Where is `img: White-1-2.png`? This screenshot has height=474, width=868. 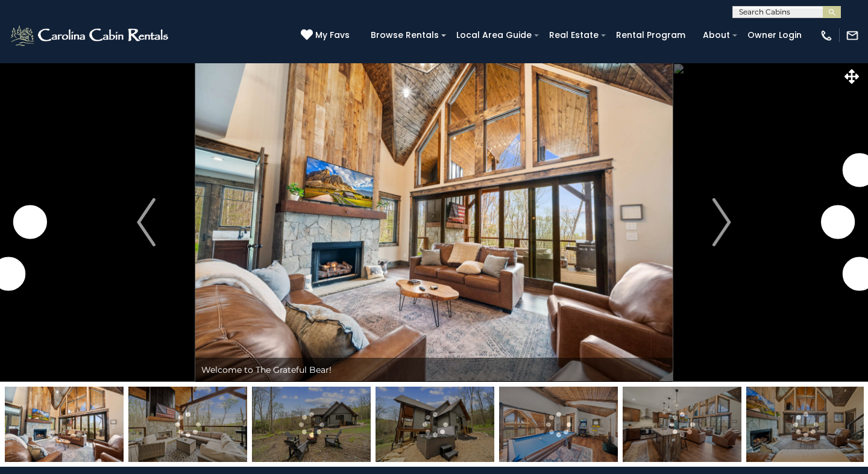 img: White-1-2.png is located at coordinates (90, 35).